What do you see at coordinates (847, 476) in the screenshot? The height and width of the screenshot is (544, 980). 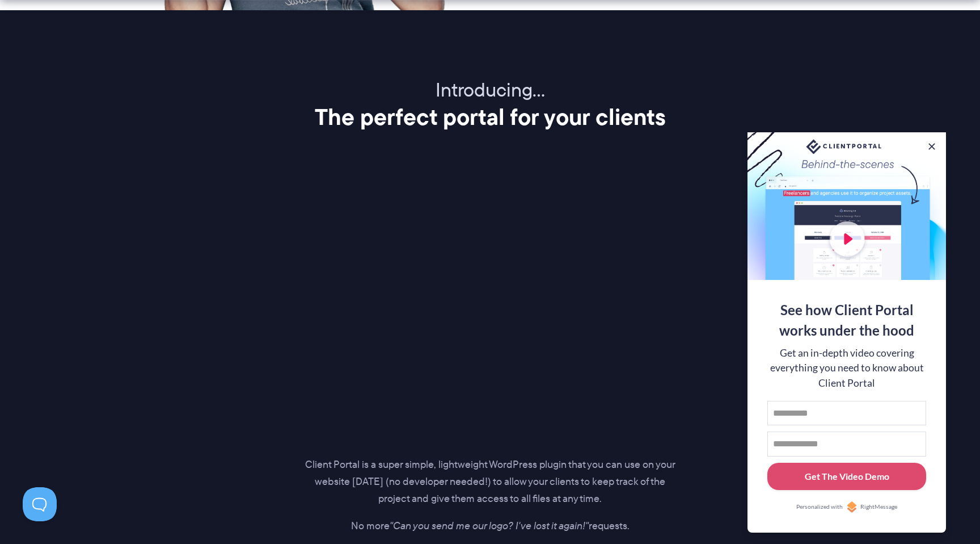 I see `div: Get The Video Demo` at bounding box center [847, 476].